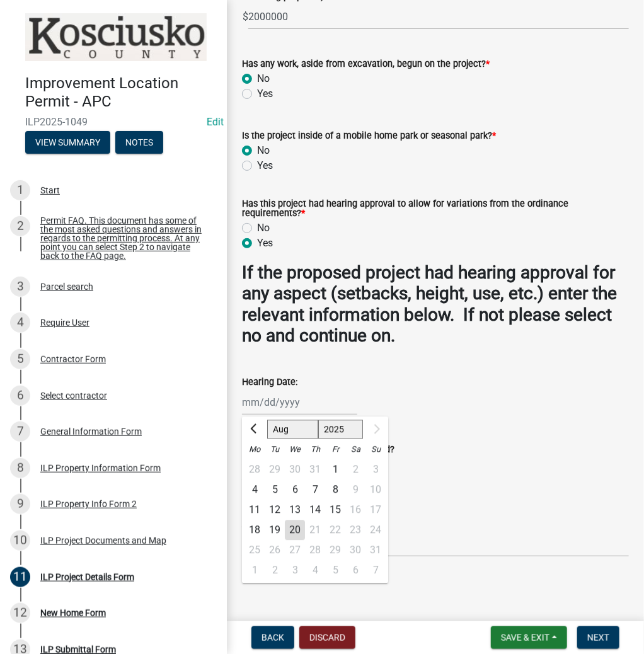 The image size is (644, 654). I want to click on div: Monday, July 28, 2025, so click(255, 469).